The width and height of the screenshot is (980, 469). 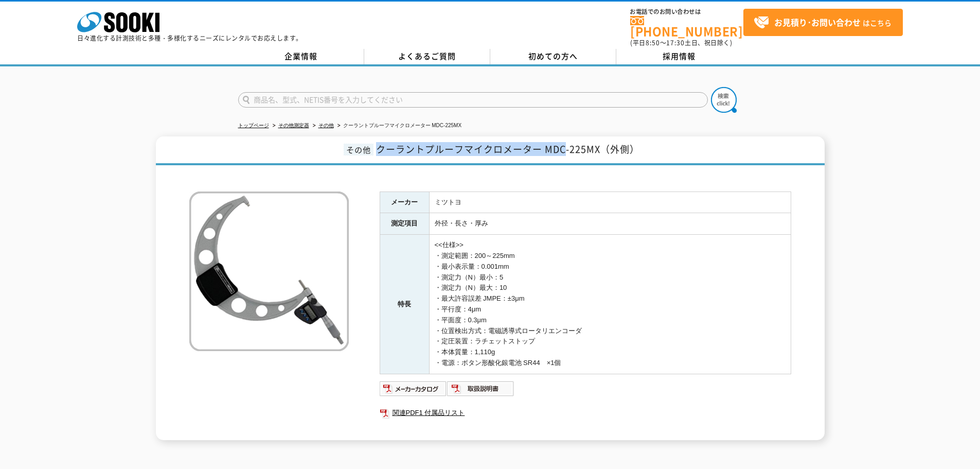 What do you see at coordinates (610, 224) in the screenshot?
I see `td: 外径・長さ・厚み` at bounding box center [610, 224].